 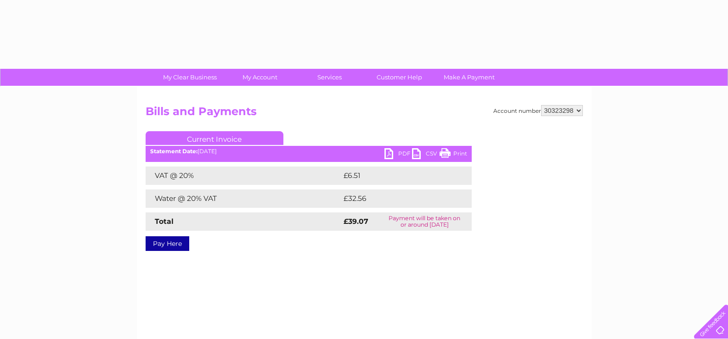 I want to click on b: Statement Date:, so click(x=174, y=151).